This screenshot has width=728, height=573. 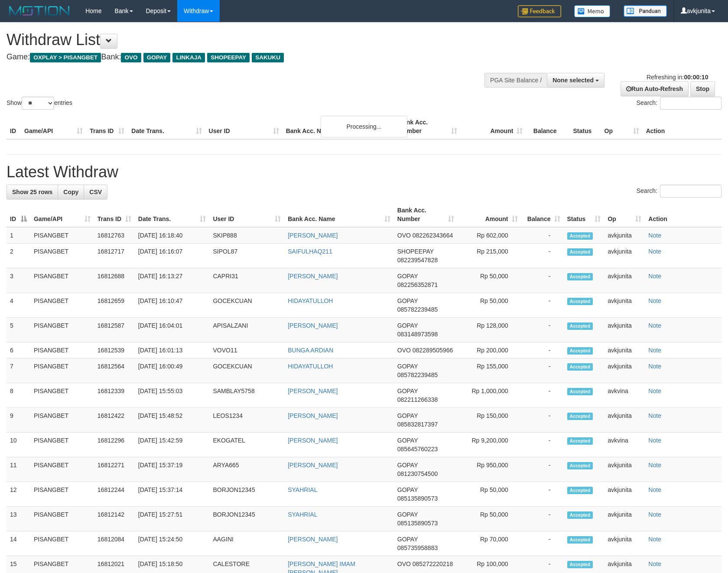 I want to click on td: Rp 950,000, so click(x=489, y=470).